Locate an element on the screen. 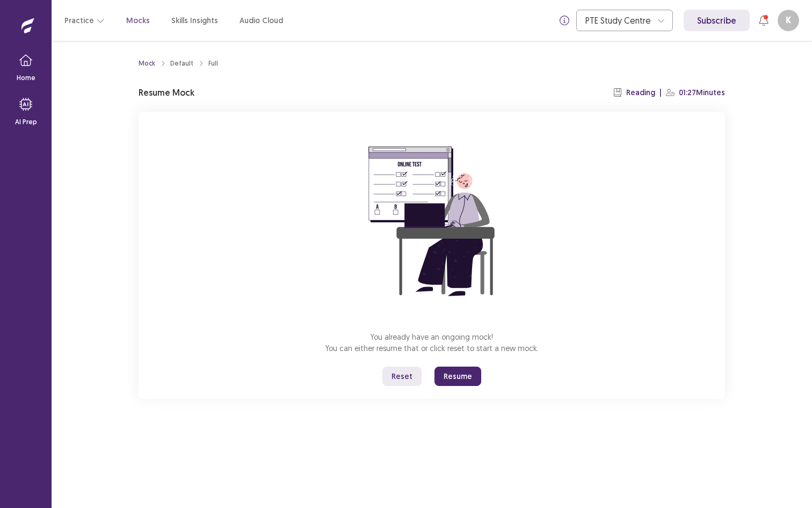 The height and width of the screenshot is (508, 812). nav: breadcrumb is located at coordinates (178, 64).